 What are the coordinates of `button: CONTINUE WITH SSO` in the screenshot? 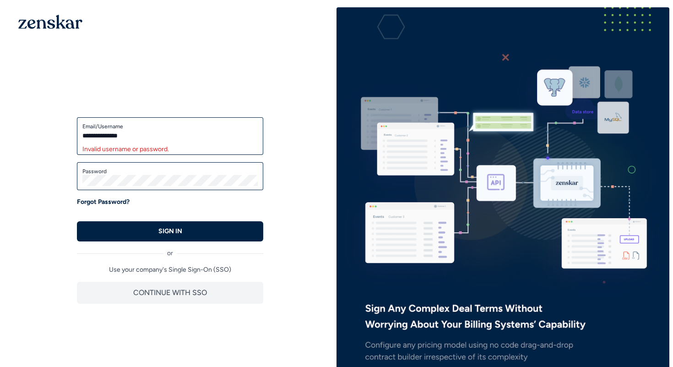 It's located at (170, 293).